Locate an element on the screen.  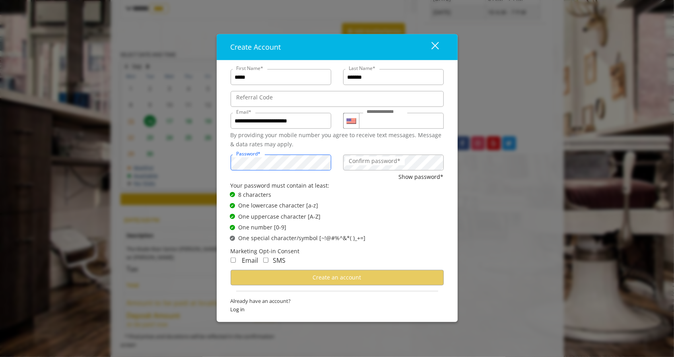
input: Lastname is located at coordinates (393, 77).